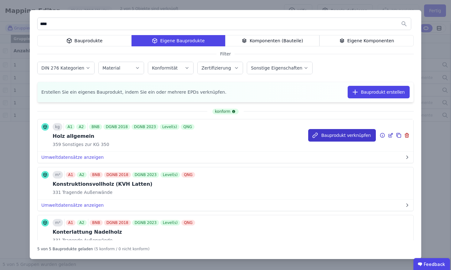  Describe the element at coordinates (124, 136) in the screenshot. I see `div: Holz allgemein` at that location.